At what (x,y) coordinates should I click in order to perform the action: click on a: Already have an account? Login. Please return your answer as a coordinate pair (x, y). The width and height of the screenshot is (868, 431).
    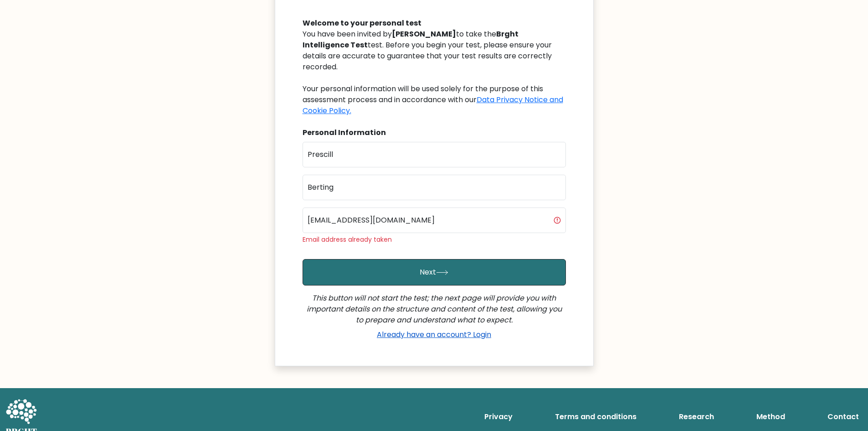
    Looking at the image, I should click on (434, 334).